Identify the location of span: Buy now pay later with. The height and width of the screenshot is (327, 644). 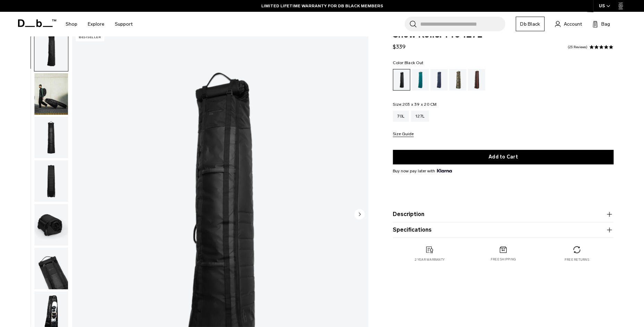
(422, 171).